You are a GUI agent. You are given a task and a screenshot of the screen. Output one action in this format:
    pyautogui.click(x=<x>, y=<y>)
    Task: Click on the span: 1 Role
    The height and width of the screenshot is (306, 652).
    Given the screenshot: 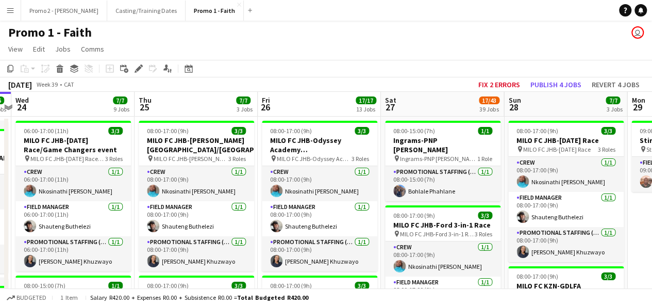 What is the action you would take?
    pyautogui.click(x=484, y=158)
    